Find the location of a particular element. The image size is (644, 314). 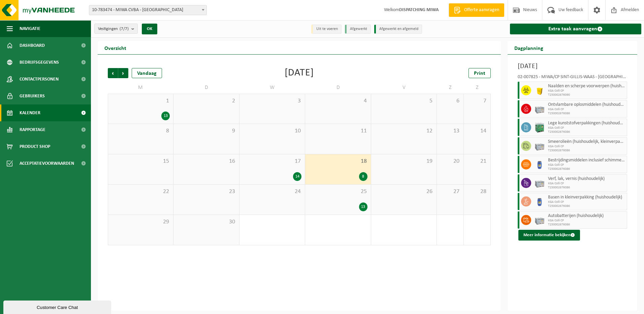

a: Print is located at coordinates (480, 73).